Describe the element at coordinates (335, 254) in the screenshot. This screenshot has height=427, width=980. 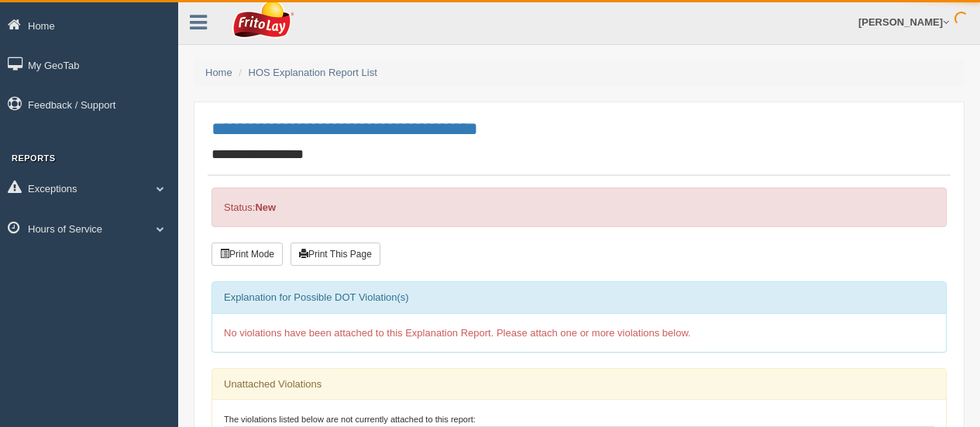
I see `button: Print This Page` at that location.